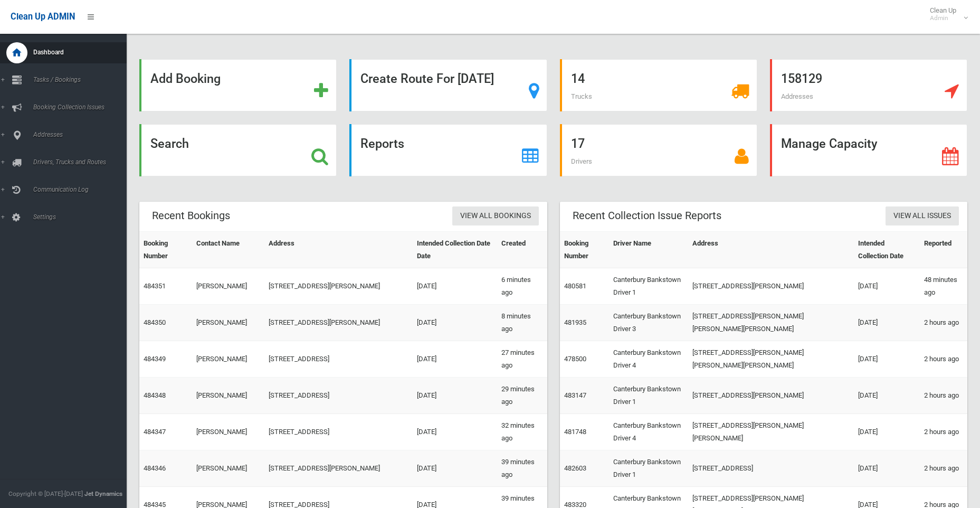 The image size is (980, 508). I want to click on header: Recent Collection Issue Reports, so click(647, 215).